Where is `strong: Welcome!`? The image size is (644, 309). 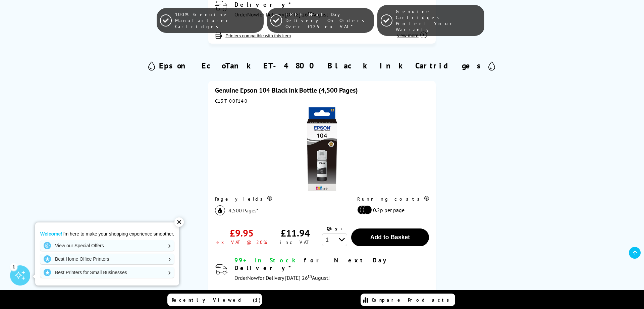 strong: Welcome! is located at coordinates (51, 235).